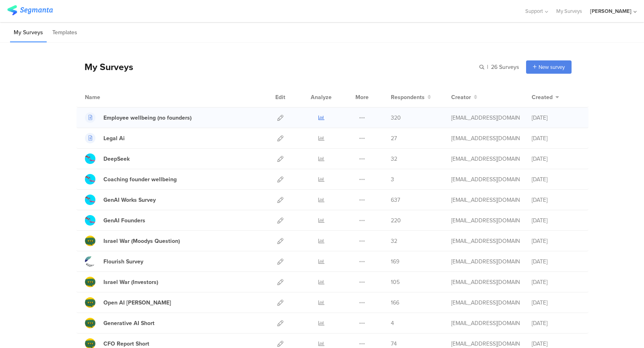 This screenshot has width=644, height=348. I want to click on div: Open AI Sam Altman, so click(137, 303).